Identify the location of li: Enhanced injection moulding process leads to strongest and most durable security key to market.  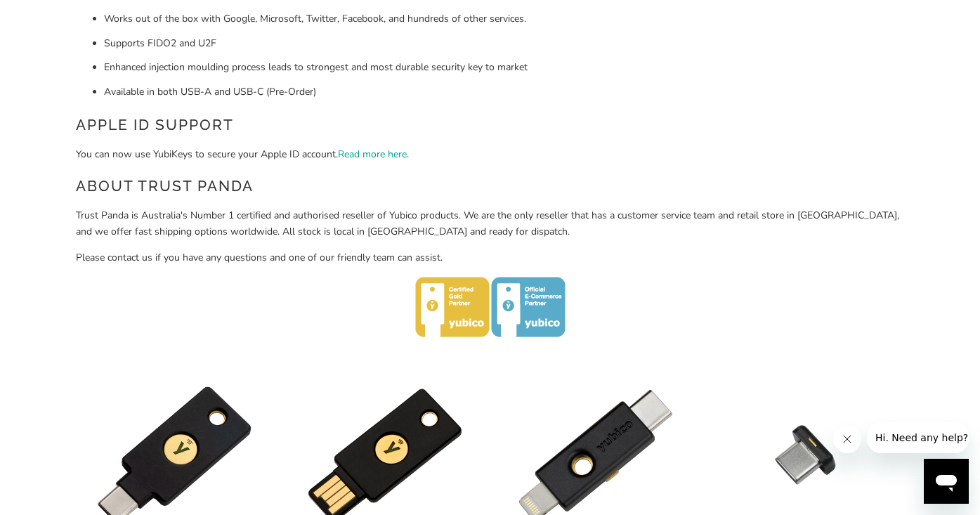
(504, 68).